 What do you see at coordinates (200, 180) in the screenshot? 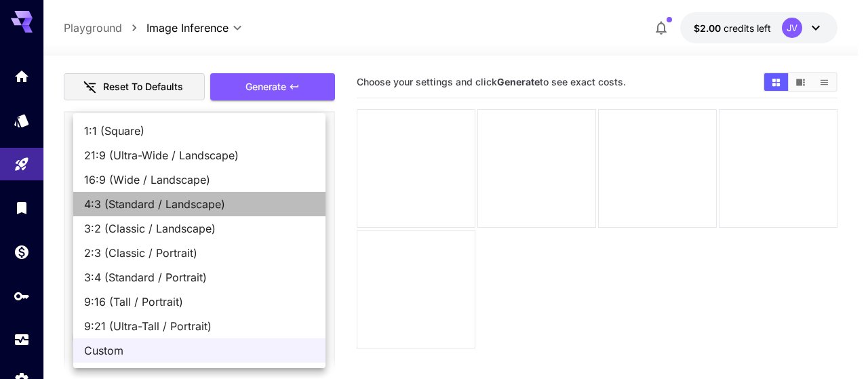
I see `span: 16:9 (Wide / Landscape)` at bounding box center [200, 180].